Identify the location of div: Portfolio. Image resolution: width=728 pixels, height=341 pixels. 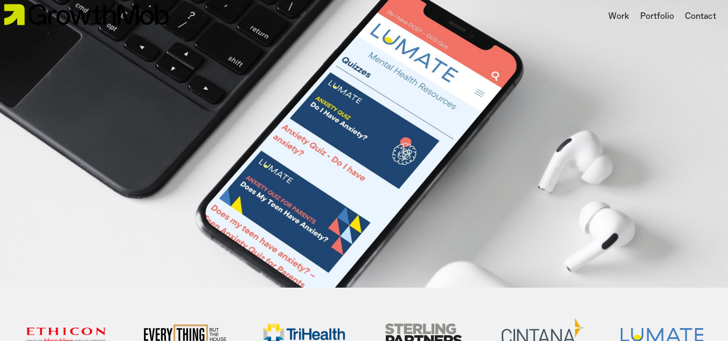
(657, 17).